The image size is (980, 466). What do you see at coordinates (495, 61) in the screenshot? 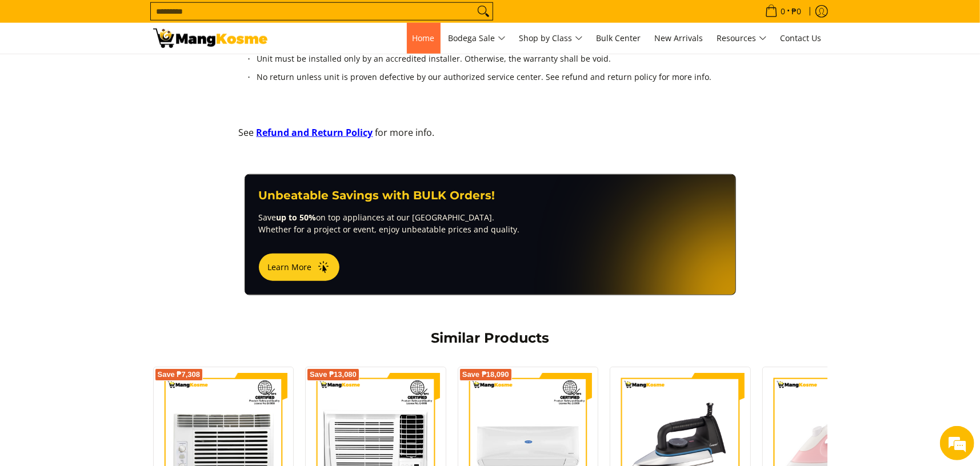
I see `li: Unit must be installed only by an accredited installer. Otherwise, the warranty shall be void.` at bounding box center [495, 61].